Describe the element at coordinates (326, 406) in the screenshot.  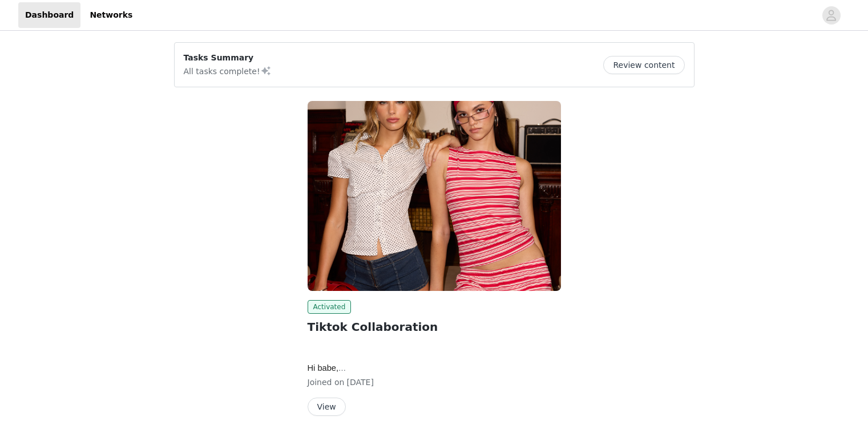
I see `a: View` at that location.